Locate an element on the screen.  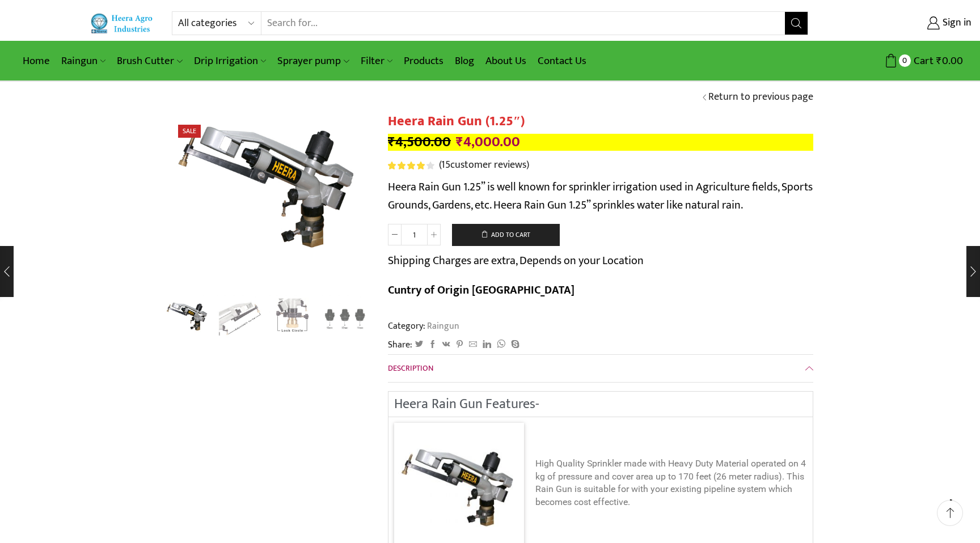
span: Description is located at coordinates (411, 368).